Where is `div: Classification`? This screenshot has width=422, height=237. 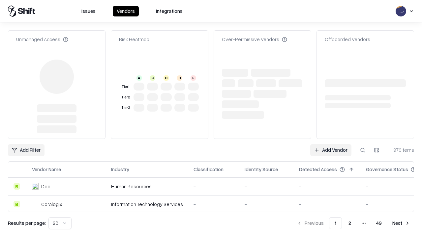 div: Classification is located at coordinates (208, 169).